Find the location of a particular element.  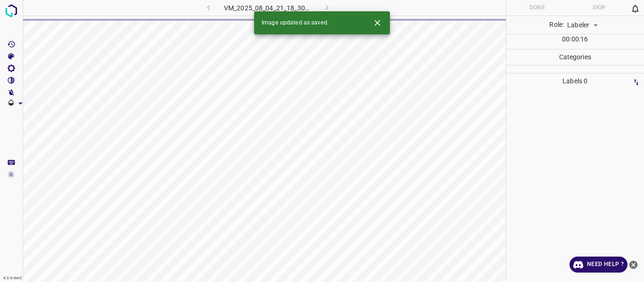

div: Labeler is located at coordinates (583, 25).